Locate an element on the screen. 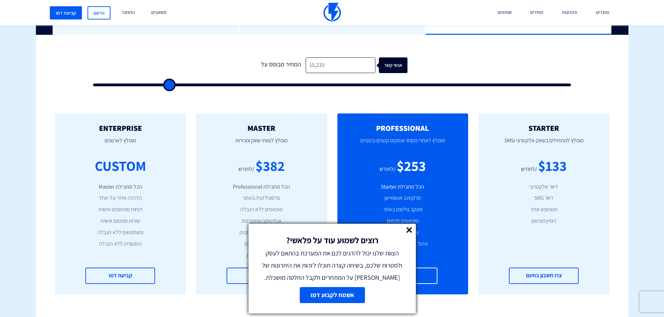  a: הרשם is located at coordinates (99, 13).